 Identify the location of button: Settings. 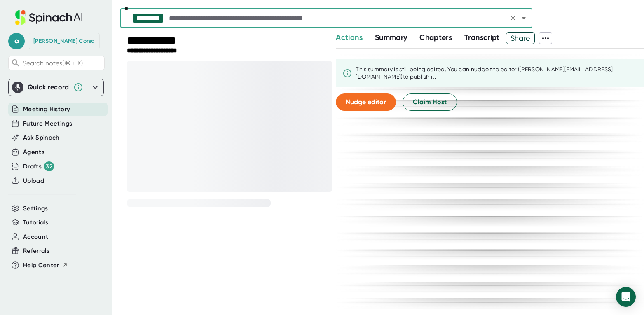
(36, 208).